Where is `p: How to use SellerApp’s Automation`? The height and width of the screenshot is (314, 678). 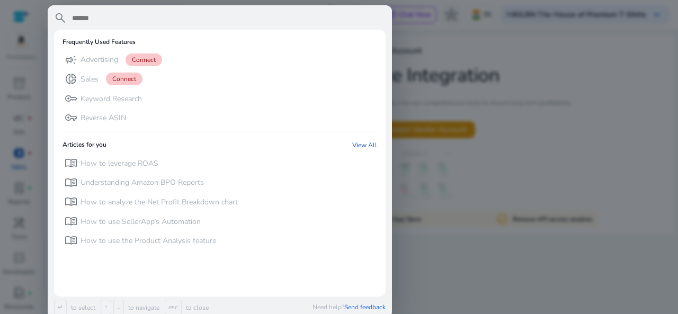 p: How to use SellerApp’s Automation is located at coordinates (140, 222).